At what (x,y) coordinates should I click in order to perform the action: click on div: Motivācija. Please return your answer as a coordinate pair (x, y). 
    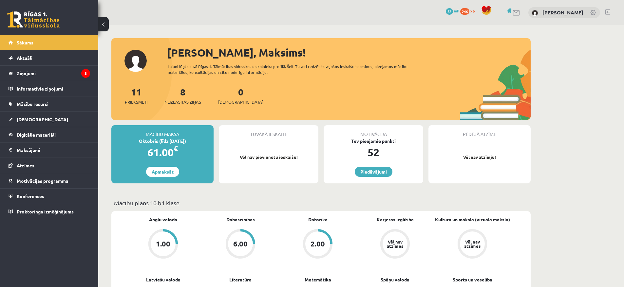
    Looking at the image, I should click on (373, 132).